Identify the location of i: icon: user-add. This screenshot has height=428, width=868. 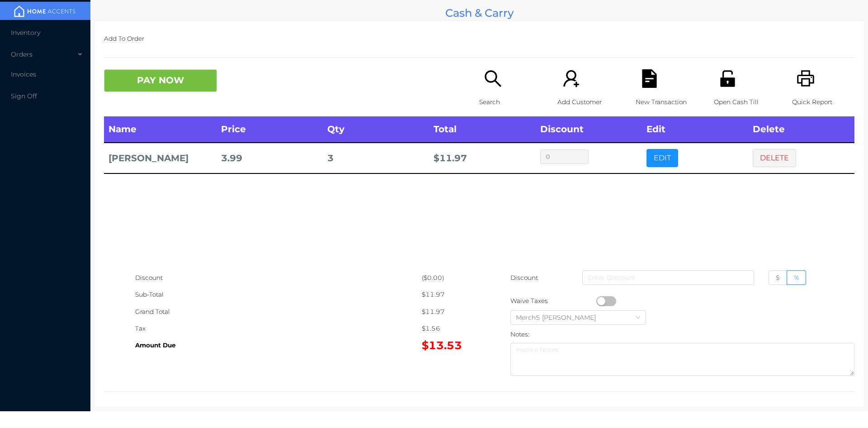
(571, 78).